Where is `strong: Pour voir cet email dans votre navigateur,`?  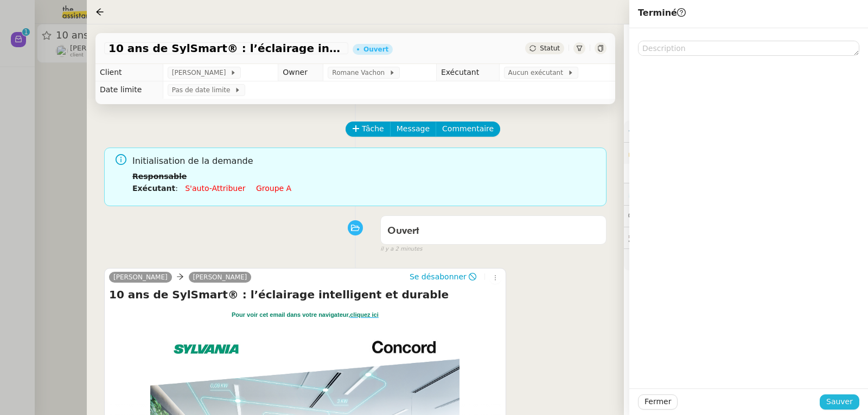 strong: Pour voir cet email dans votre navigateur, is located at coordinates (291, 314).